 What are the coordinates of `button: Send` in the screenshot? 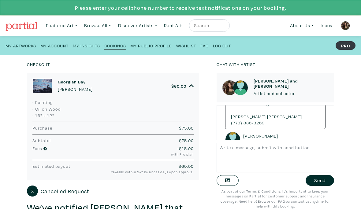 It's located at (320, 181).